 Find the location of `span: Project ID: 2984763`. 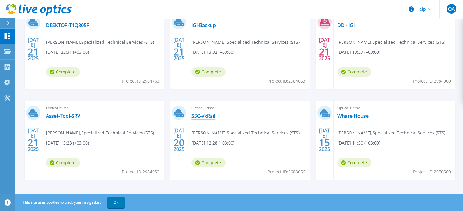

span: Project ID: 2984763 is located at coordinates (141, 81).